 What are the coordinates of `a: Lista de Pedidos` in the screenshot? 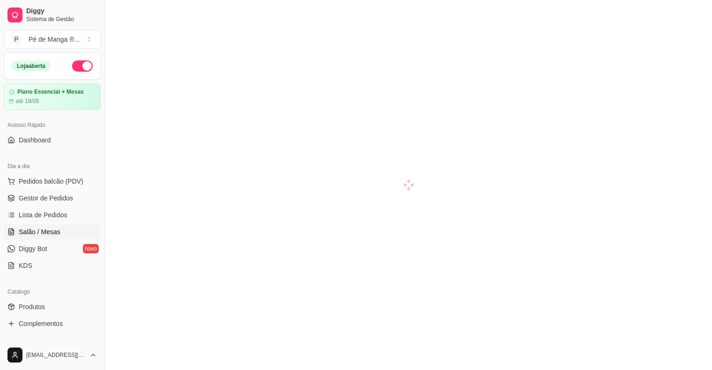 It's located at (52, 215).